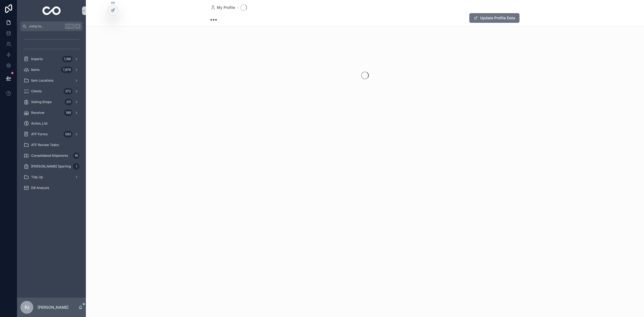  I want to click on span: Items, so click(35, 70).